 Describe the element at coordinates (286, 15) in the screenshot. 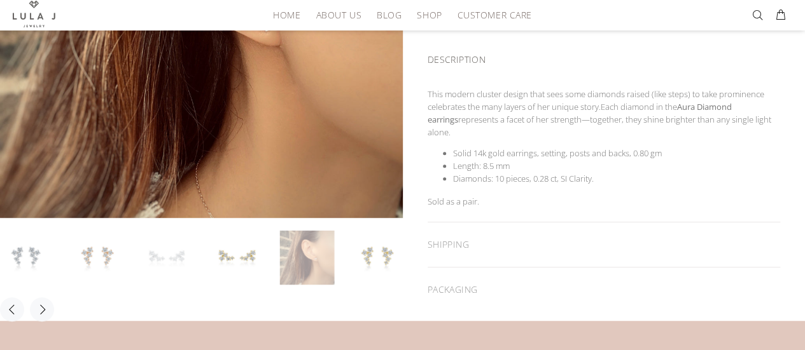

I see `span: HOME` at that location.